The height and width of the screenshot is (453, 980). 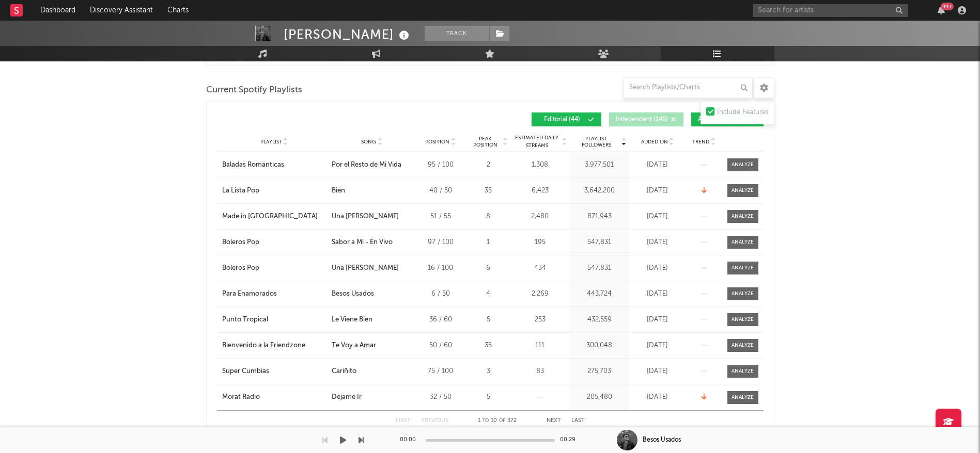 I want to click on div: 75 / 100, so click(x=440, y=372).